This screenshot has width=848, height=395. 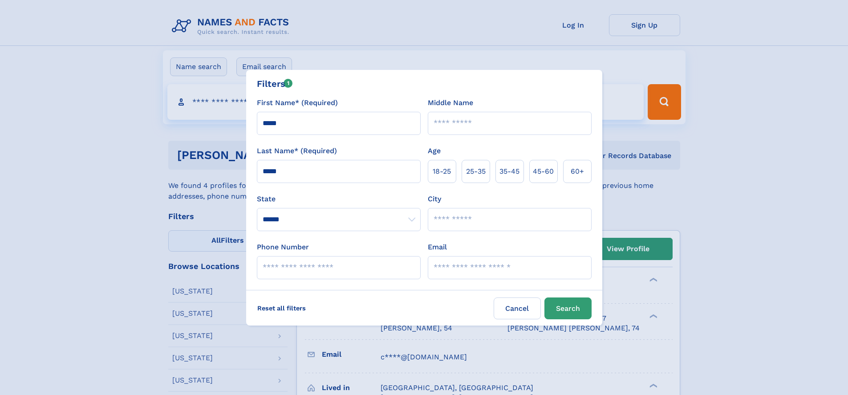 I want to click on span: 25‑35, so click(x=476, y=171).